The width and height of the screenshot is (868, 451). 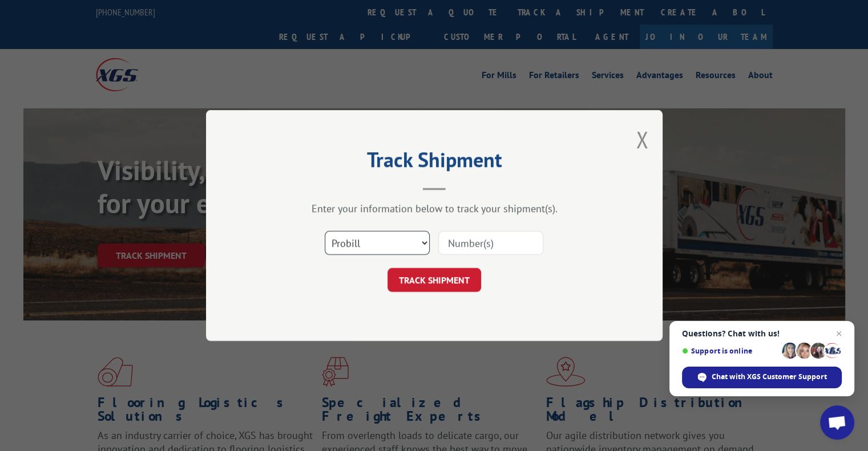 What do you see at coordinates (837, 423) in the screenshot?
I see `div: Open chat` at bounding box center [837, 423].